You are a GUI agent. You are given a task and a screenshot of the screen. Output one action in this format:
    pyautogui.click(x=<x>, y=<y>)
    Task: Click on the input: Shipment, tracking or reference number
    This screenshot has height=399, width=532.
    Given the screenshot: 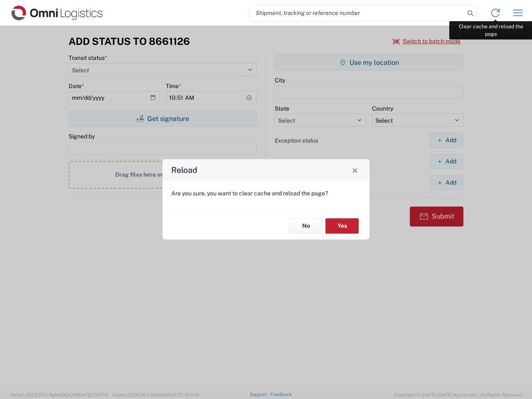 What is the action you would take?
    pyautogui.click(x=357, y=13)
    